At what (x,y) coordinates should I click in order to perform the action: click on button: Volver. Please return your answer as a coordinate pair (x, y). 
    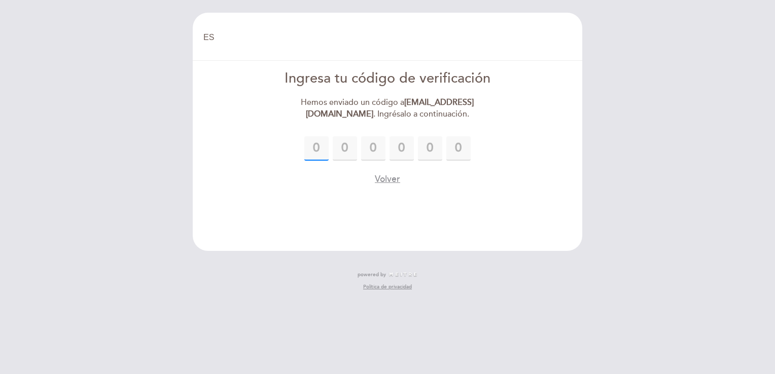
    Looking at the image, I should click on (387, 179).